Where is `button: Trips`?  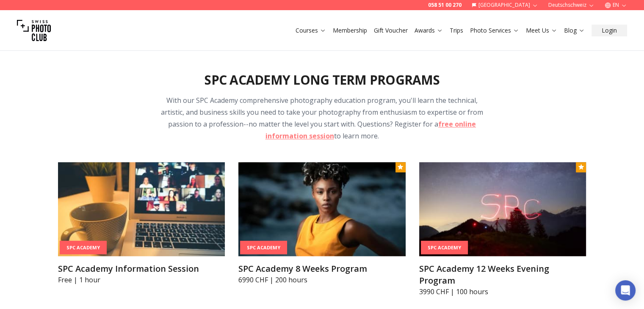 button: Trips is located at coordinates (457, 31).